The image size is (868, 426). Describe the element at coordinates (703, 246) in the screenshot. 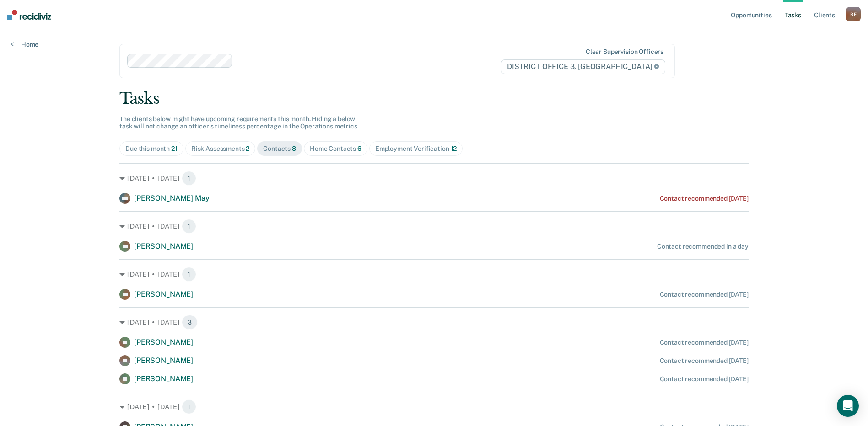

I see `div: Contact recommended in a day` at that location.